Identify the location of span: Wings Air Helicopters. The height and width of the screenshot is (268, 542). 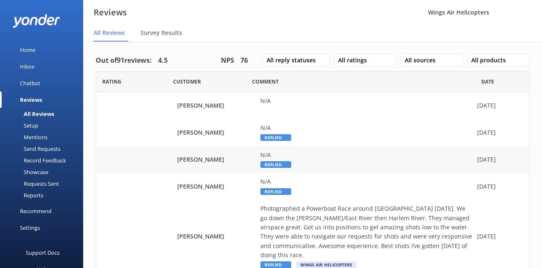
(326, 265).